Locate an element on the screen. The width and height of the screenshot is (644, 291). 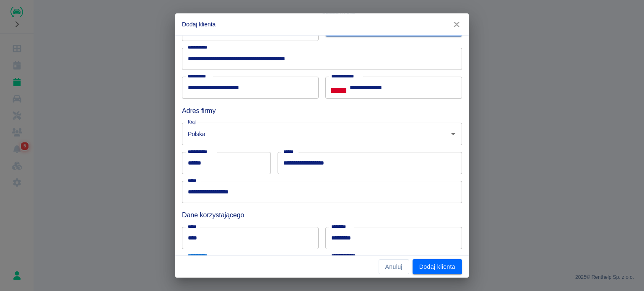
button: Dodaj klienta is located at coordinates (437, 267).